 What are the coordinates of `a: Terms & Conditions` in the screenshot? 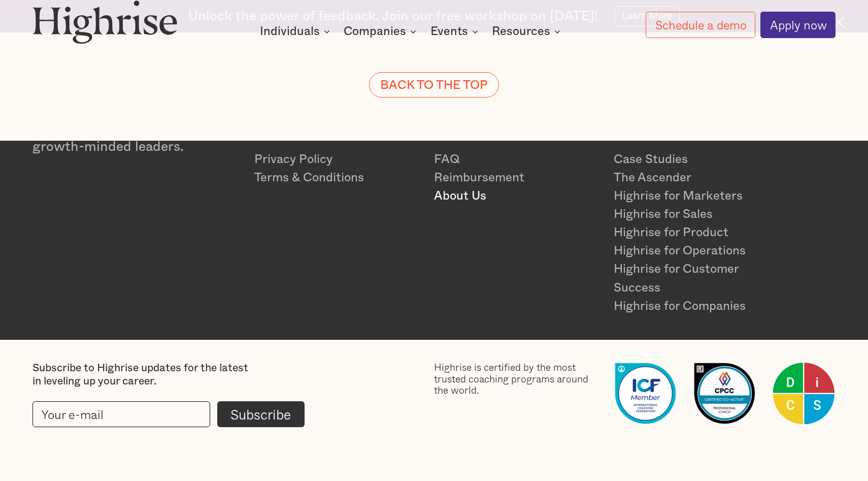 It's located at (338, 178).